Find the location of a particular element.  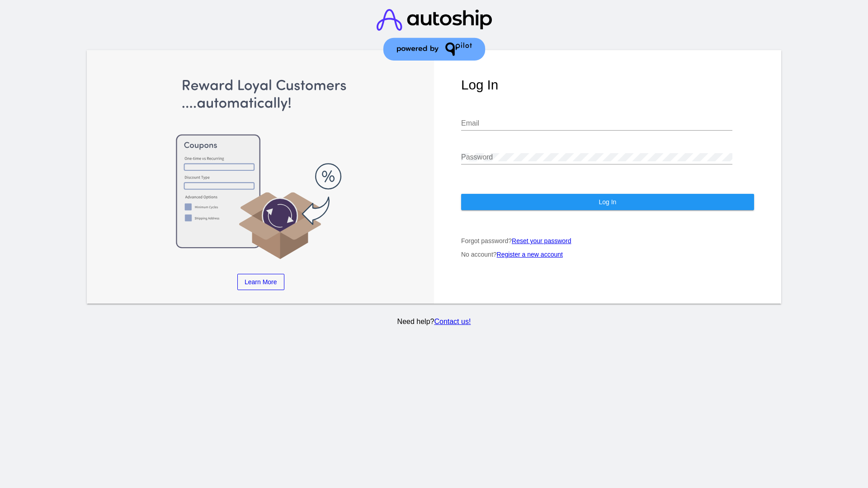

h1: Log In is located at coordinates (607, 85).